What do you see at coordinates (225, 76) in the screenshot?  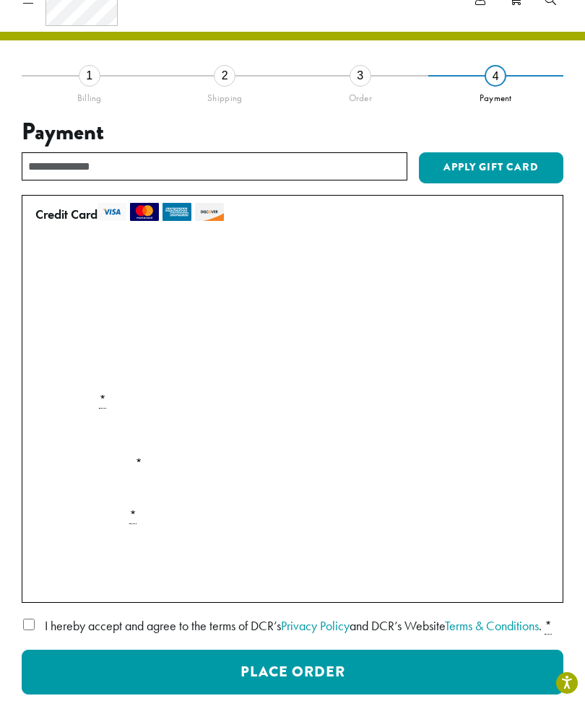 I see `div: 2` at bounding box center [225, 76].